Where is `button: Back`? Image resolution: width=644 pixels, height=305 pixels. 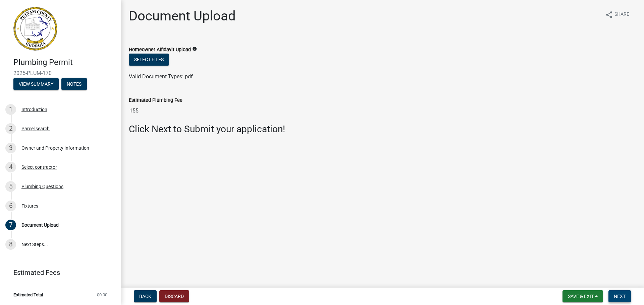
button: Back is located at coordinates (145, 296).